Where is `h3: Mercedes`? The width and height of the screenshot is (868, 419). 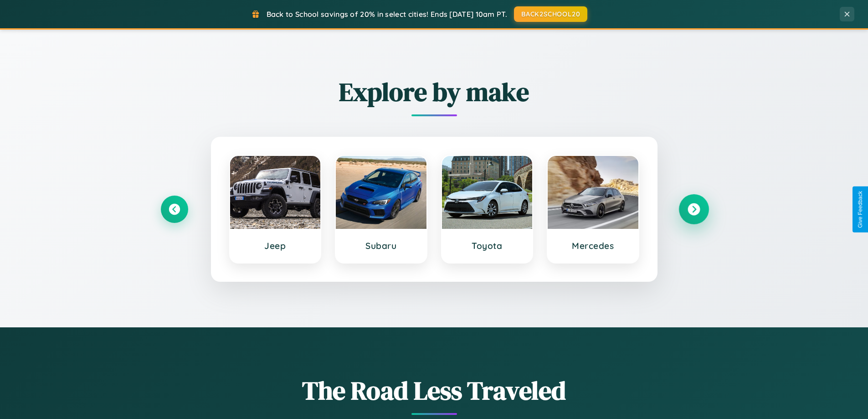 h3: Mercedes is located at coordinates (593, 245).